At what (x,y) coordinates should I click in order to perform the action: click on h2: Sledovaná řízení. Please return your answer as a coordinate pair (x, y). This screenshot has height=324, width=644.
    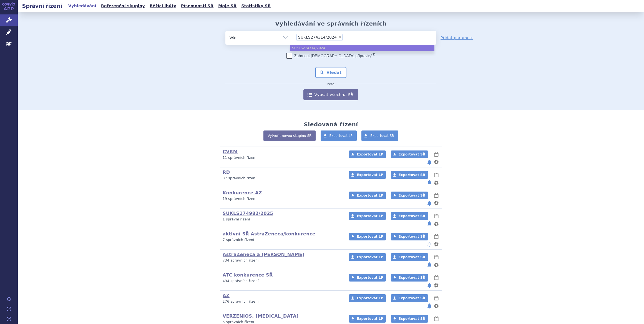
    Looking at the image, I should click on (330, 124).